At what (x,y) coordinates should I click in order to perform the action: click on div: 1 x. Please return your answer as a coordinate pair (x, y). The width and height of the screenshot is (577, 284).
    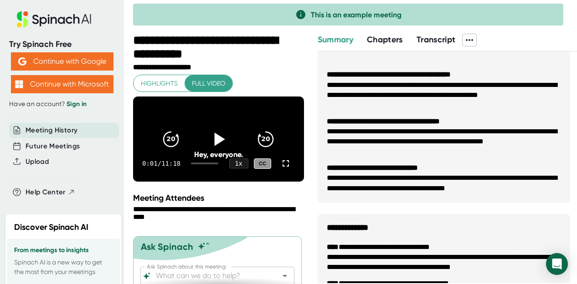
    Looking at the image, I should click on (239, 164).